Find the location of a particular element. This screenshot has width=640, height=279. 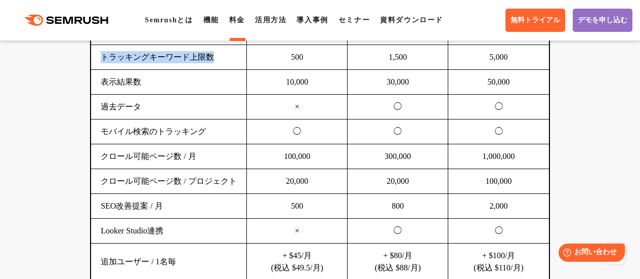

td: 2,000 is located at coordinates (499, 206).